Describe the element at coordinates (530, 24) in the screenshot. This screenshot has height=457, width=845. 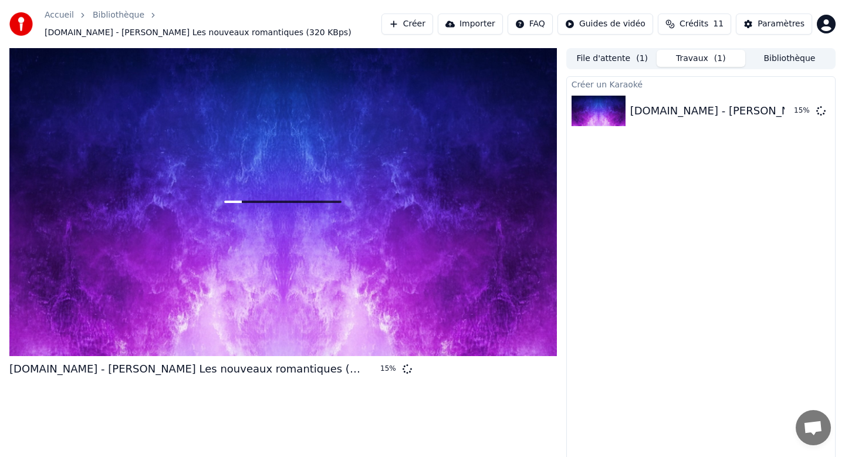
I see `button: FAQ` at that location.